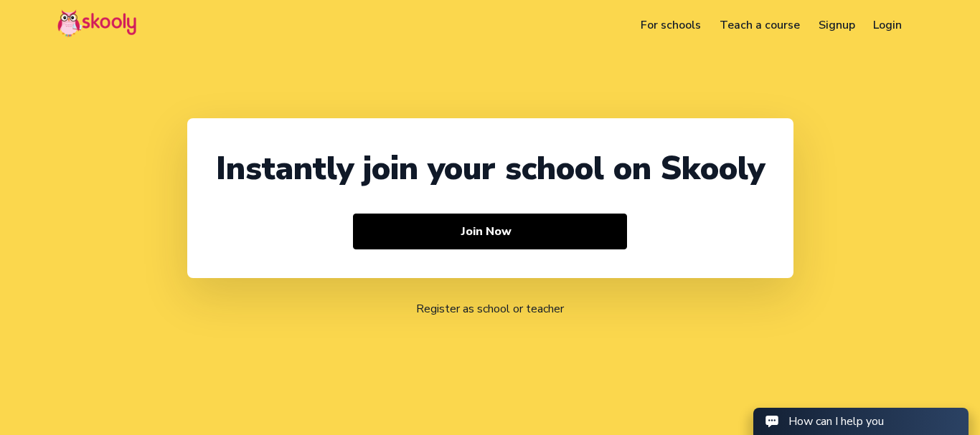 The width and height of the screenshot is (980, 435). I want to click on a: Teach a course, so click(760, 25).